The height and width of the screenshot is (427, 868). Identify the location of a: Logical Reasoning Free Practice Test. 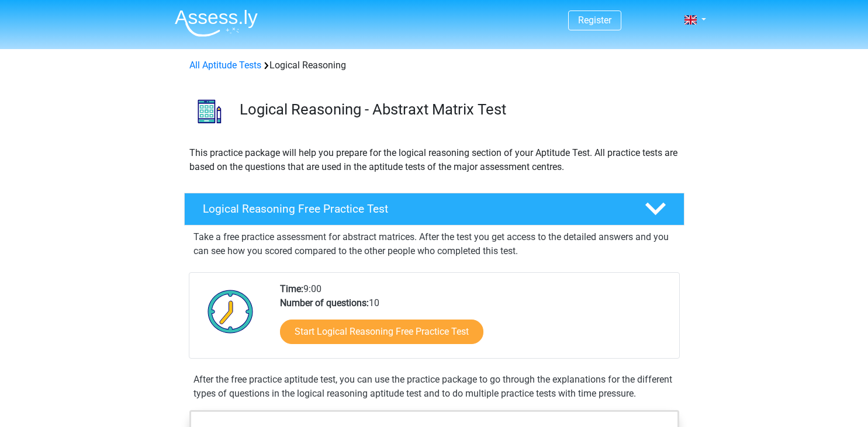
(434, 209).